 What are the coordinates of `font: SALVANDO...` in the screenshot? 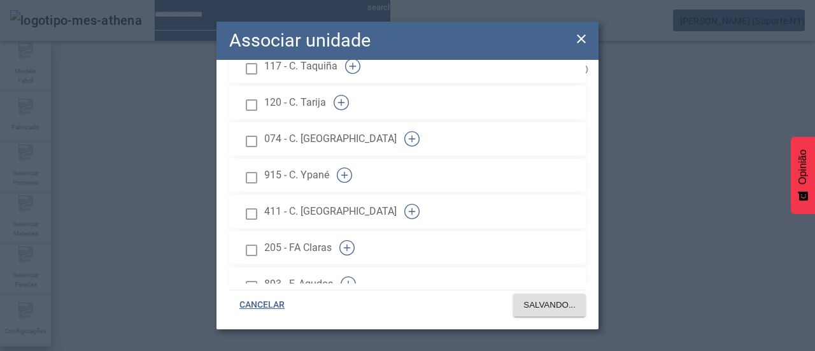 It's located at (549, 304).